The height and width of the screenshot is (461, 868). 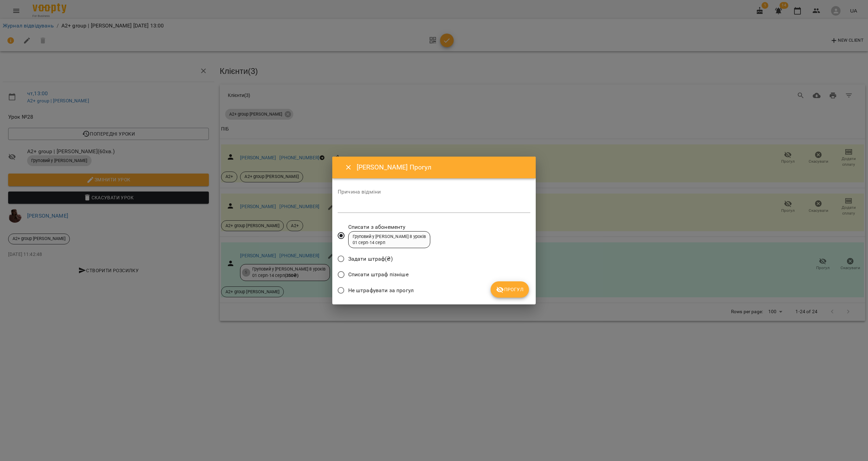 What do you see at coordinates (378, 275) in the screenshot?
I see `span: Списати штраф пізніше` at bounding box center [378, 275].